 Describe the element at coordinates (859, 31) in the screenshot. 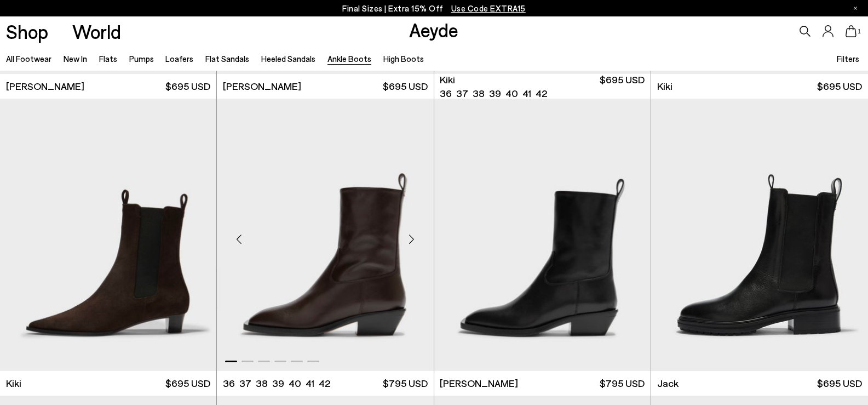

I see `span: 1` at that location.